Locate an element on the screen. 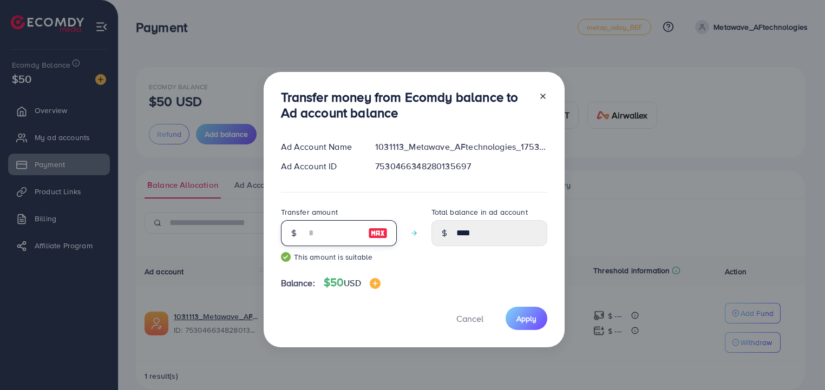  div: Ad Account Name is located at coordinates (319, 147).